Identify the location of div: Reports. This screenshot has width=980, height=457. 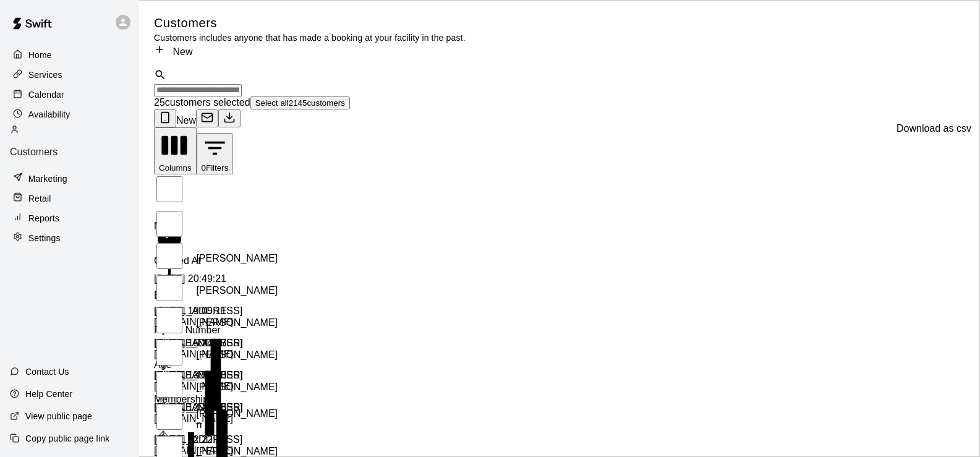
(70, 218).